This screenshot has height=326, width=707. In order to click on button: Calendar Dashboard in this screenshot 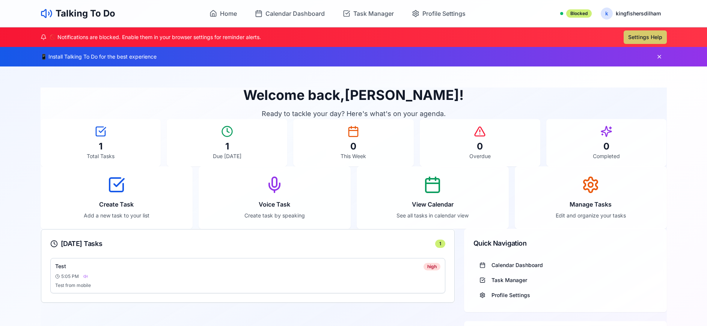, I will do `click(566, 265)`.